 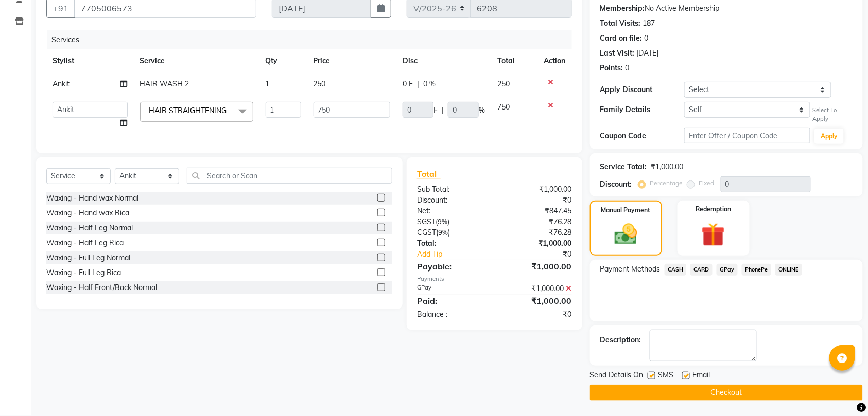 What do you see at coordinates (444, 61) in the screenshot?
I see `th: Disc` at bounding box center [444, 61].